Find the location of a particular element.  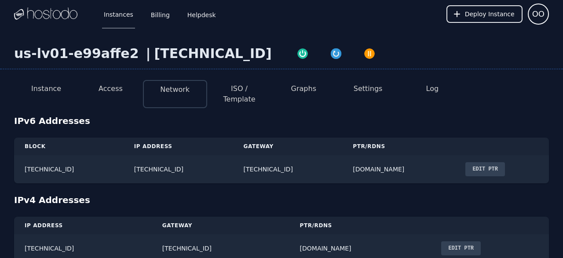

button: Log is located at coordinates (433, 89).